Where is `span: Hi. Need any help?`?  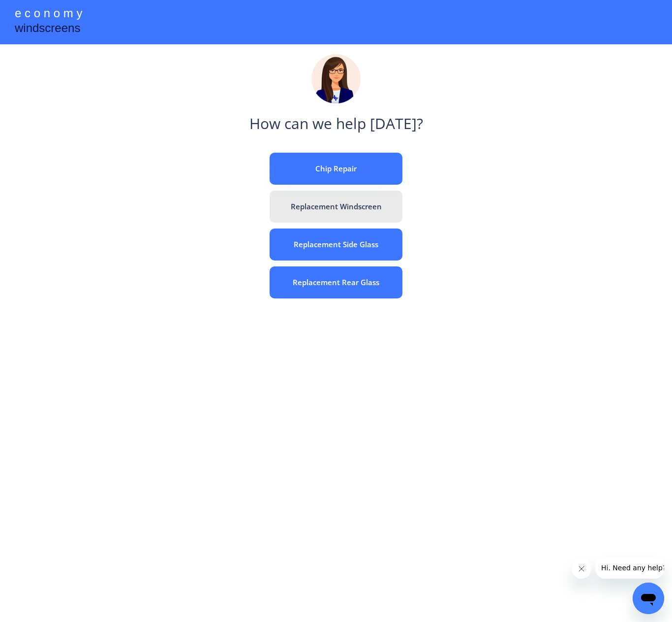
span: Hi. Need any help? is located at coordinates (39, 11).